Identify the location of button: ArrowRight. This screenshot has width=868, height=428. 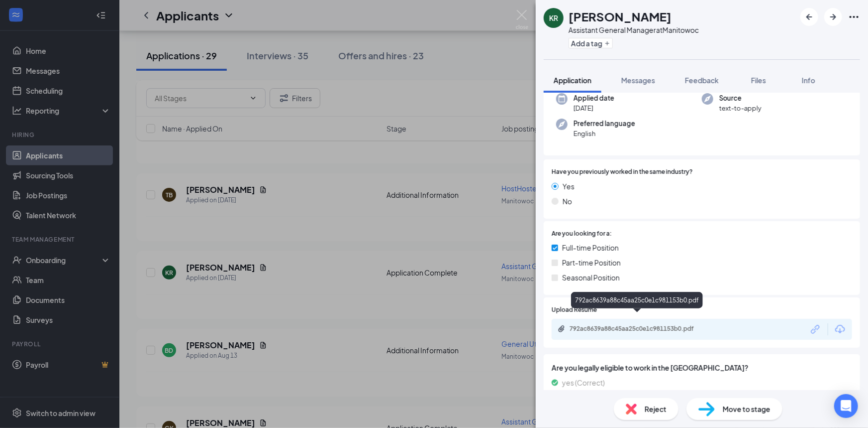
(834, 17).